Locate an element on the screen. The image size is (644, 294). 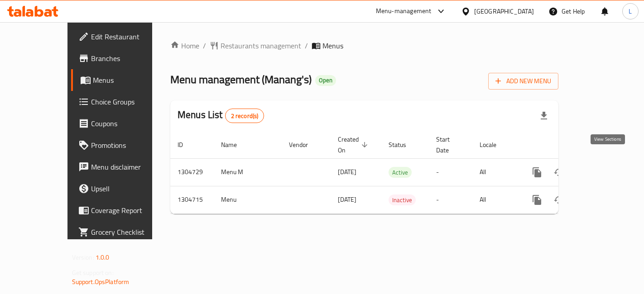
span: Active is located at coordinates (400, 173).